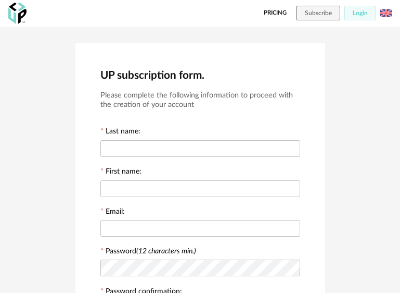  Describe the element at coordinates (112, 212) in the screenshot. I see `label: Email:` at that location.